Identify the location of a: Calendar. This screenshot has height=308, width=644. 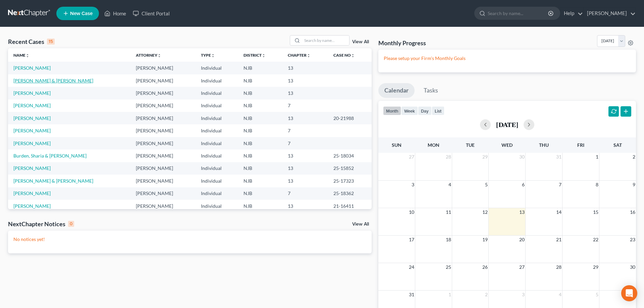
(397, 90).